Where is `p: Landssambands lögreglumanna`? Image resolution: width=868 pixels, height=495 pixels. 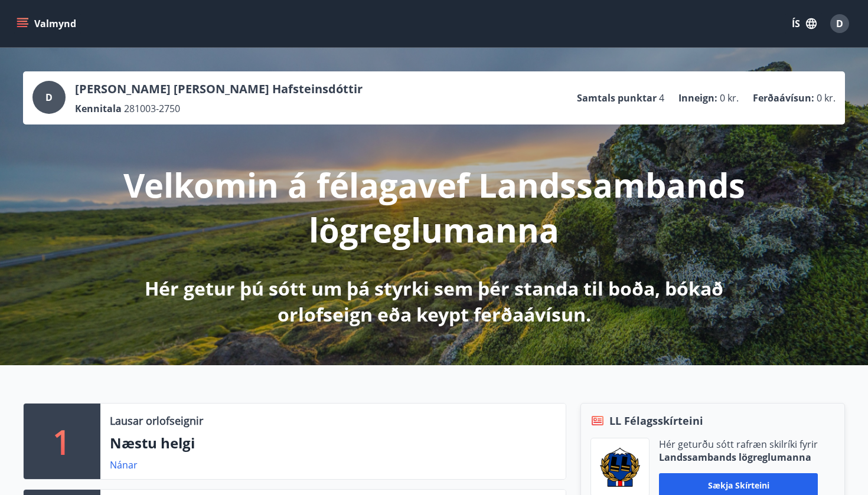 p: Landssambands lögreglumanna is located at coordinates (739, 458).